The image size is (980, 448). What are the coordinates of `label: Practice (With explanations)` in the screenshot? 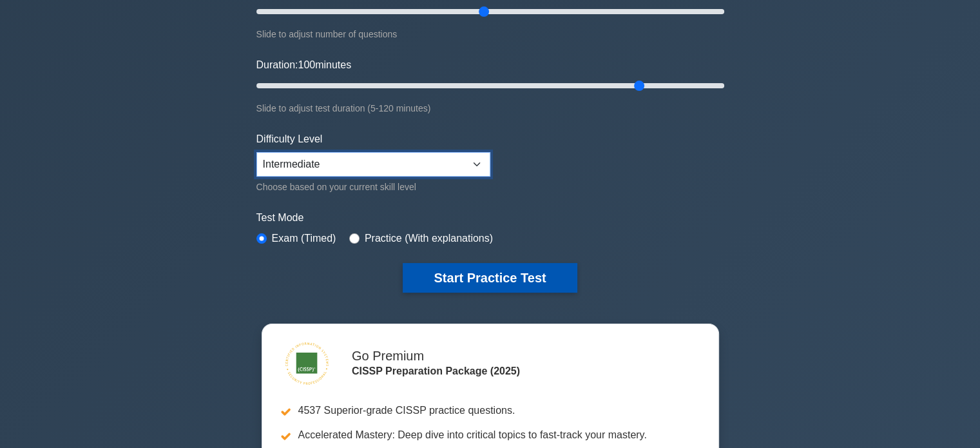 It's located at (428, 238).